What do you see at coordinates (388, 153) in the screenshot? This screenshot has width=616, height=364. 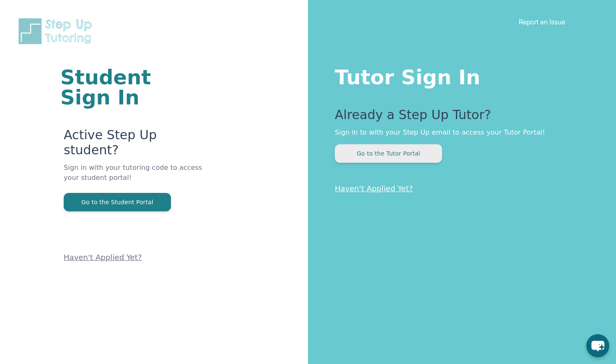 I see `button: Go to the Tutor Portal` at bounding box center [388, 153].